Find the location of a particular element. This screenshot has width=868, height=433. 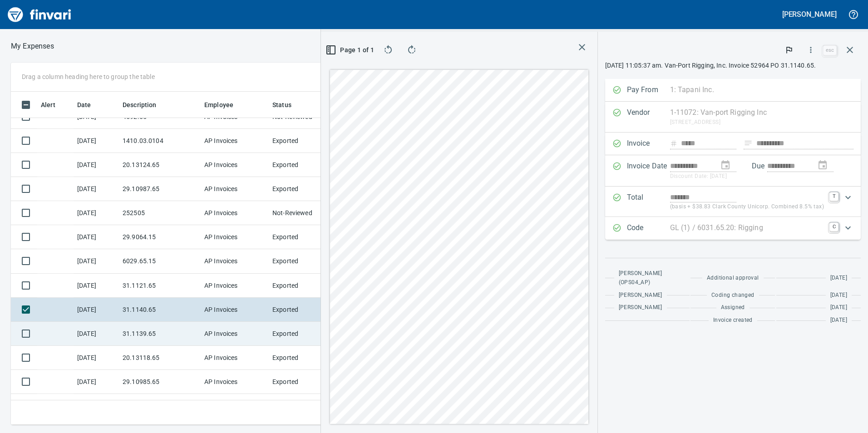

td: 29.10987.65 is located at coordinates (160, 189).